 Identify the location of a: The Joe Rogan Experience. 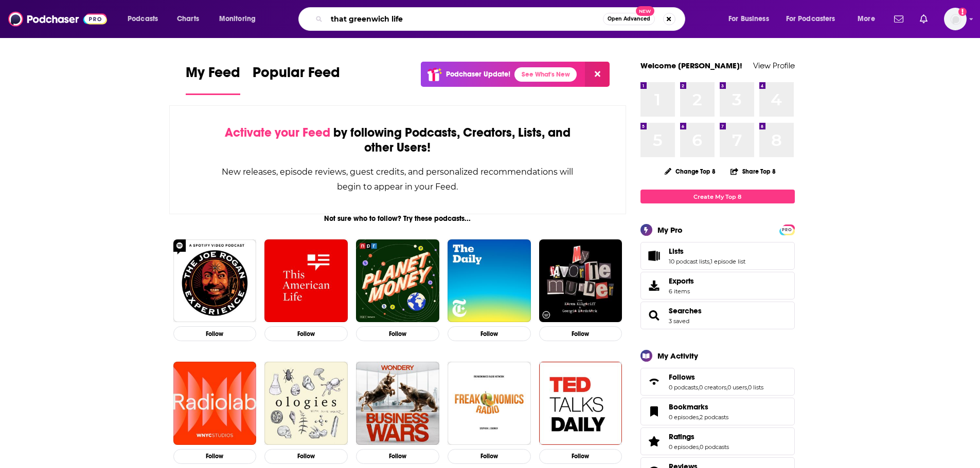
(215, 281).